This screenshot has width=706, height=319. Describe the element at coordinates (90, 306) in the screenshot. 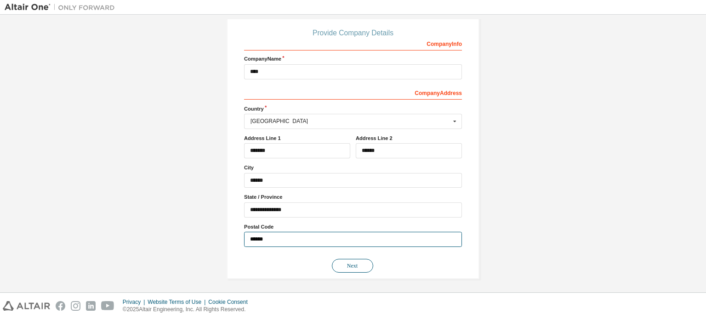

I see `img: linkedin.svg` at that location.